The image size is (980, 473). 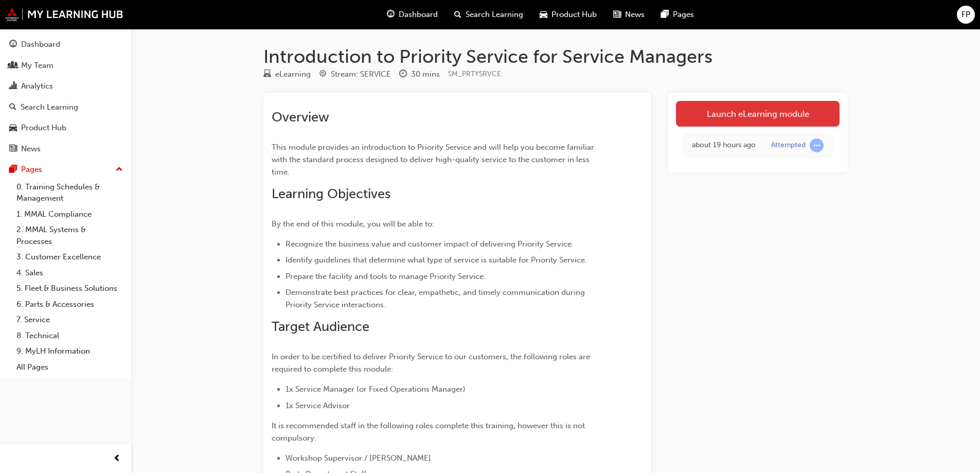 I want to click on span: clock-icon, so click(x=403, y=74).